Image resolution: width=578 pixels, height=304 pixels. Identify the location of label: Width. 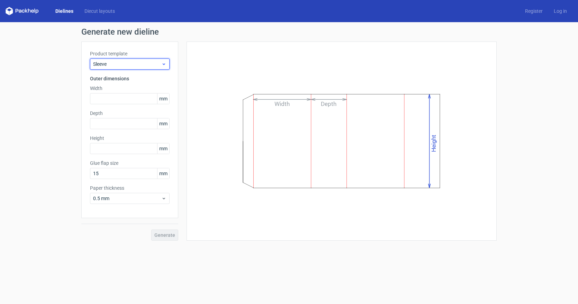
(130, 88).